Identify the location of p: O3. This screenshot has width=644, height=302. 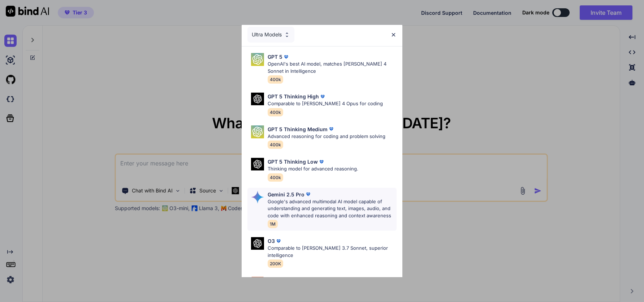
(271, 241).